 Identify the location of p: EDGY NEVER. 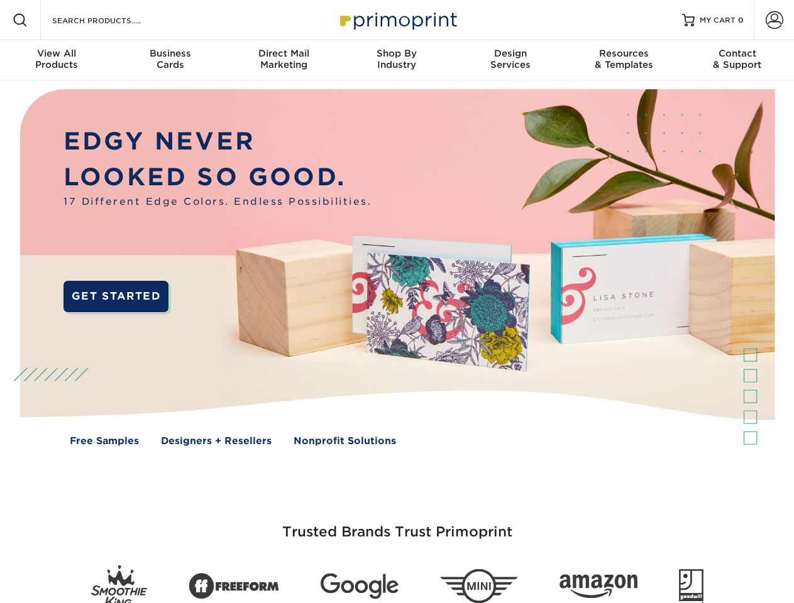
(217, 141).